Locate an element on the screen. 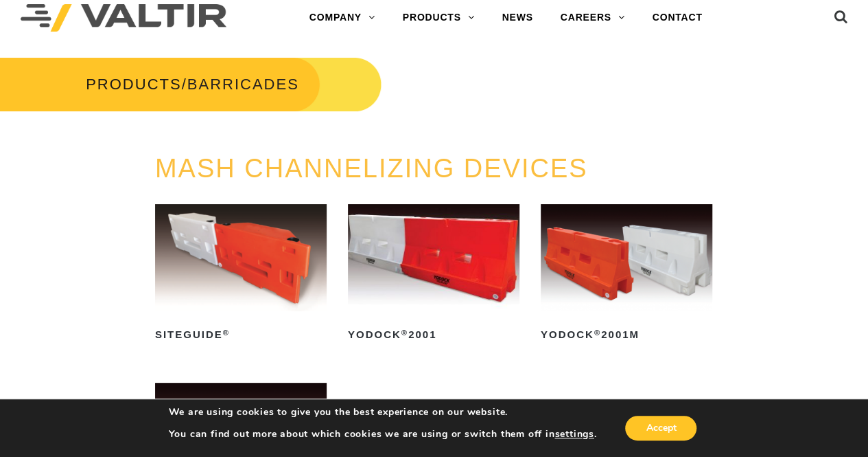 This screenshot has width=868, height=457. a: SiteGuide® is located at coordinates (241, 275).